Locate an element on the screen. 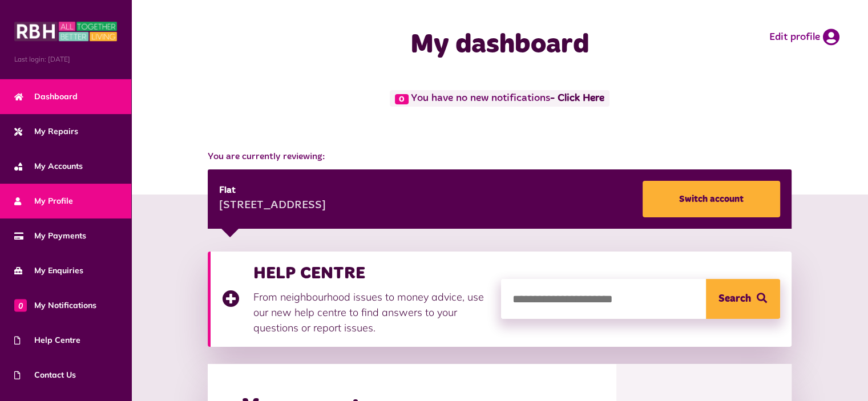 Image resolution: width=868 pixels, height=401 pixels. button: Search is located at coordinates (743, 299).